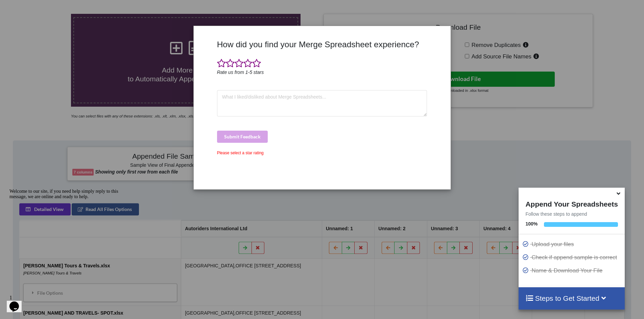 The image size is (644, 319). What do you see at coordinates (571, 214) in the screenshot?
I see `p: Follow these steps to append` at bounding box center [571, 214].